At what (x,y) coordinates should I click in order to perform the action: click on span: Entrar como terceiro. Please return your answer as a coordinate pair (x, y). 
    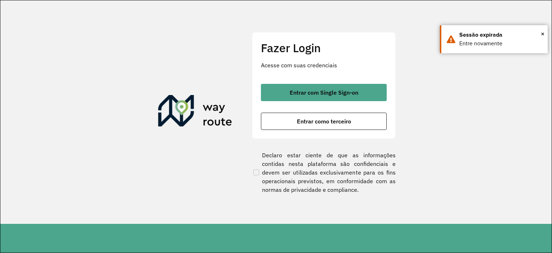
    Looking at the image, I should click on (324, 121).